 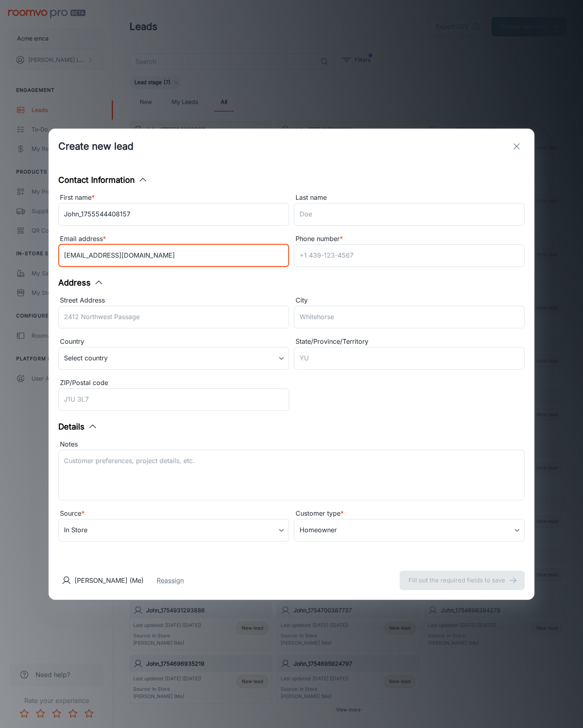 I want to click on input: 2412 Northwest Passage, so click(x=174, y=318).